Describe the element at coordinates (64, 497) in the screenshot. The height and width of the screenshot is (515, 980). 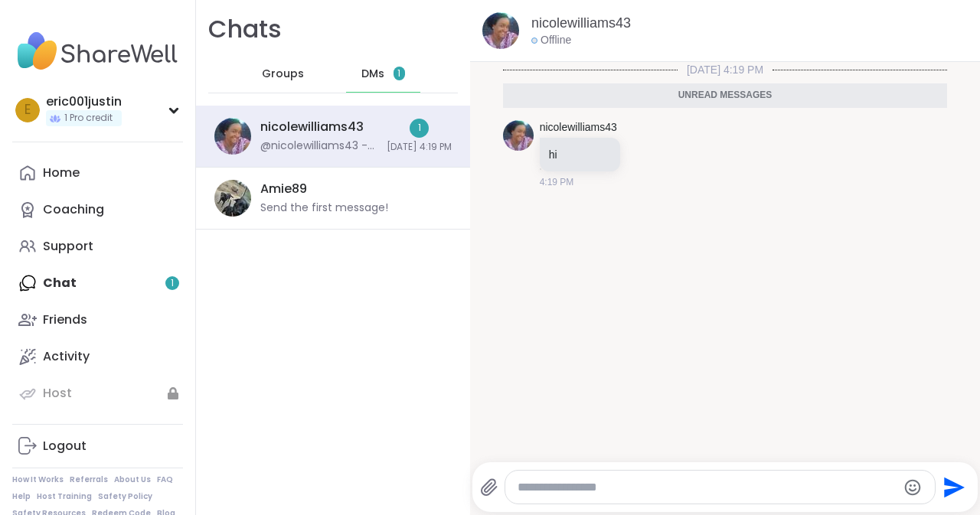
I see `a: Host Training` at that location.